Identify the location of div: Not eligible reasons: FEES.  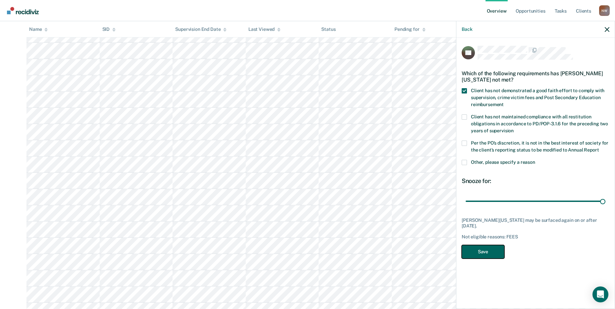
(536, 237).